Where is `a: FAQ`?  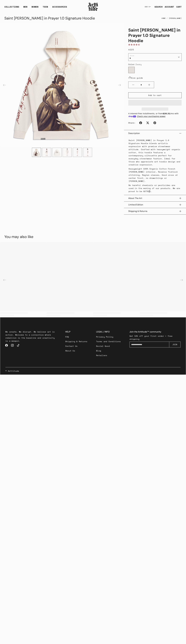 a: FAQ is located at coordinates (76, 337).